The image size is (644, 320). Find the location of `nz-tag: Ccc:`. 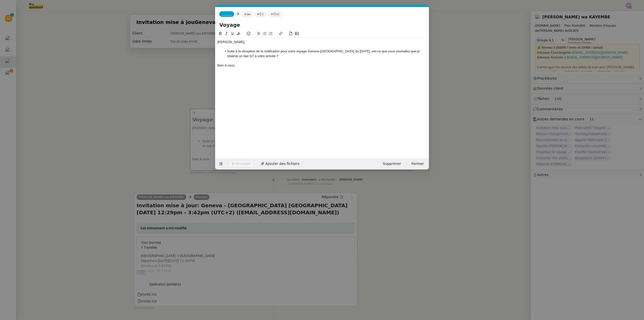

nz-tag: Ccc: is located at coordinates (275, 14).